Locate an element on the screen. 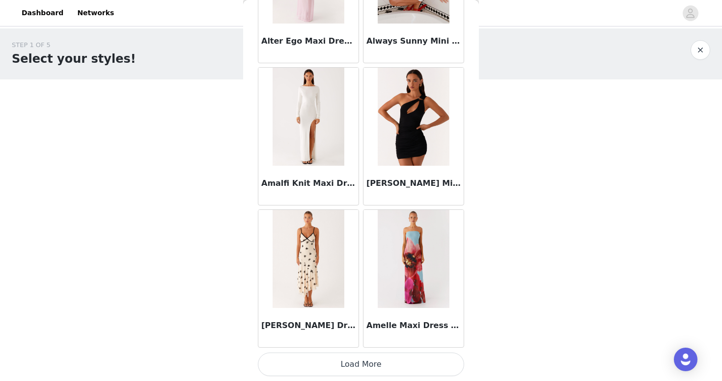 Image resolution: width=722 pixels, height=381 pixels. img: Amalfi Knit Maxi Dress - White is located at coordinates (308, 117).